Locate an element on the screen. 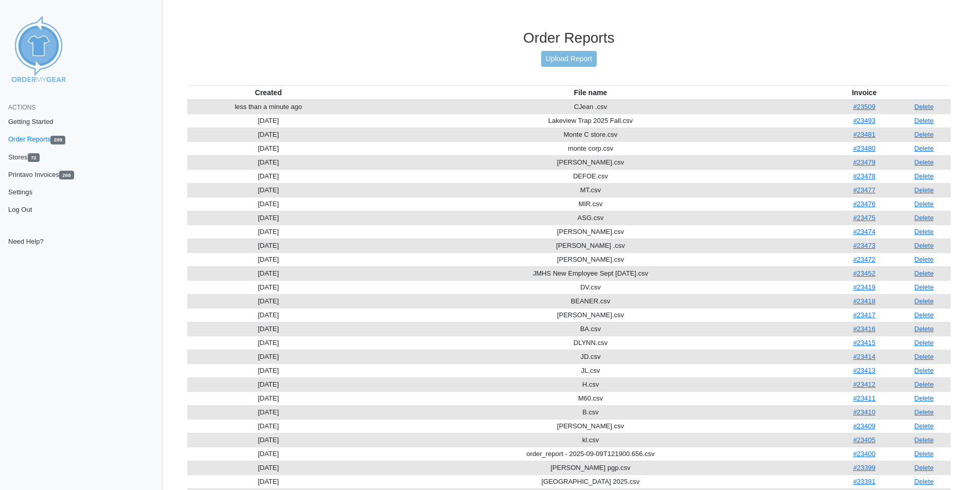  td: Monte C store.csv is located at coordinates (590, 134).